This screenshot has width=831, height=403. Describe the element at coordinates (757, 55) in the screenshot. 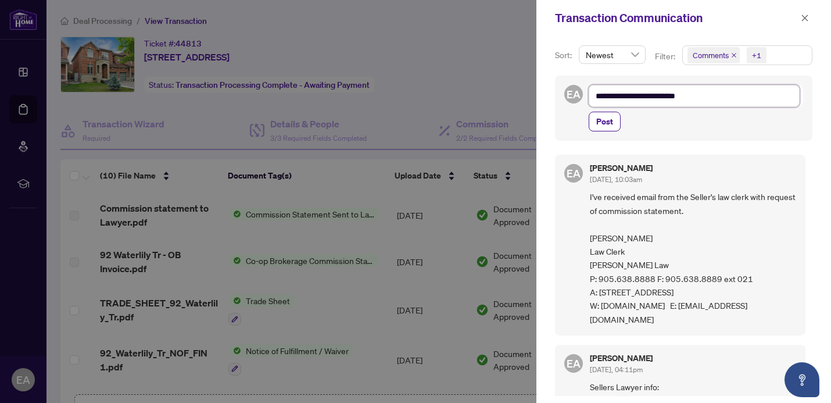

I see `div: +1` at that location.